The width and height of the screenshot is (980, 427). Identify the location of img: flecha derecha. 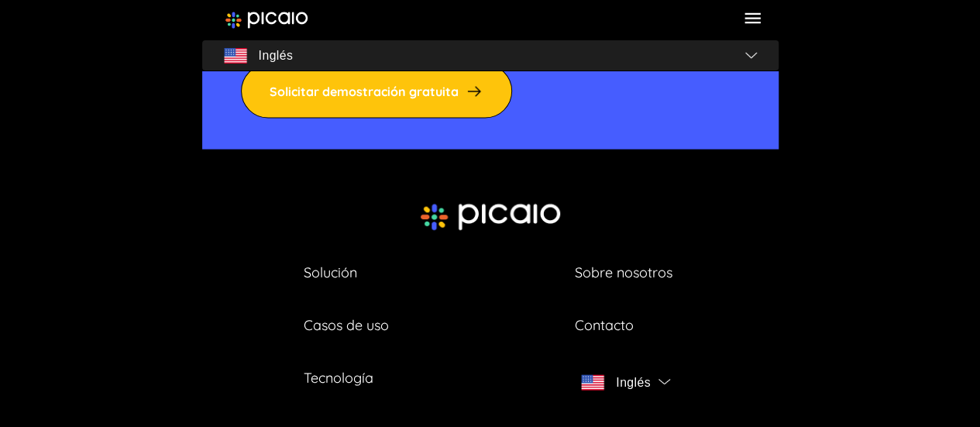
(474, 91).